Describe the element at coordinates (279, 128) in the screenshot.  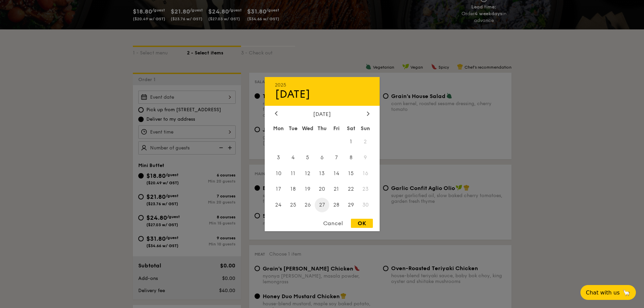
I see `div: Mon` at that location.